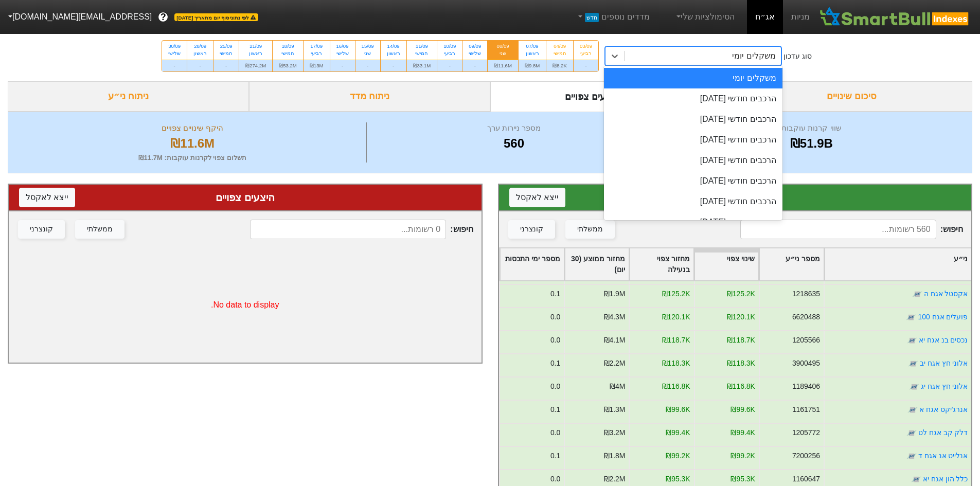  What do you see at coordinates (811, 143) in the screenshot?
I see `div: ₪51.9B` at bounding box center [811, 143].